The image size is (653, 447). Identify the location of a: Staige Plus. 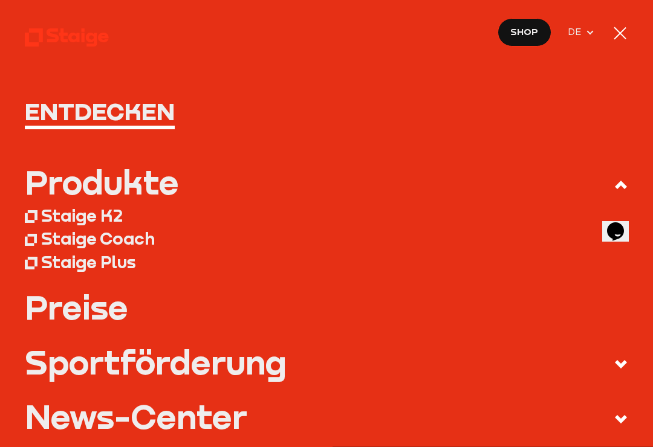
(326, 262).